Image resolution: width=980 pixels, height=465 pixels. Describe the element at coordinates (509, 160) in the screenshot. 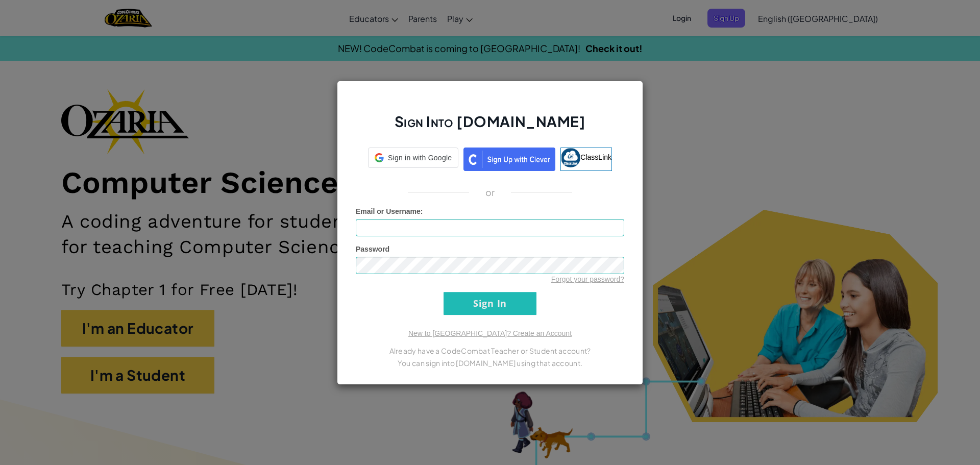

I see `img: clever_sso_button@2x.png` at that location.